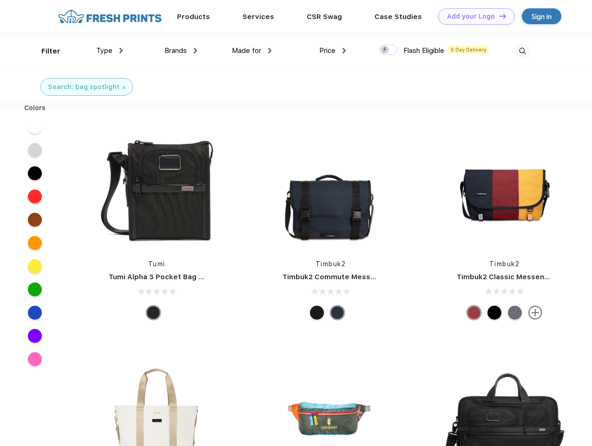 The height and width of the screenshot is (446, 592). Describe the element at coordinates (515, 277) in the screenshot. I see `a: Timbuk2 Classic Messenger Bag` at that location.